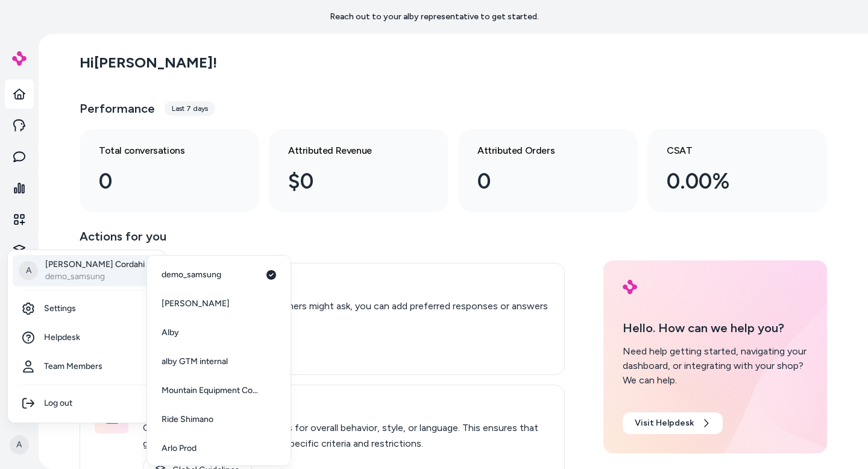  I want to click on span: alby GTM internal, so click(195, 361).